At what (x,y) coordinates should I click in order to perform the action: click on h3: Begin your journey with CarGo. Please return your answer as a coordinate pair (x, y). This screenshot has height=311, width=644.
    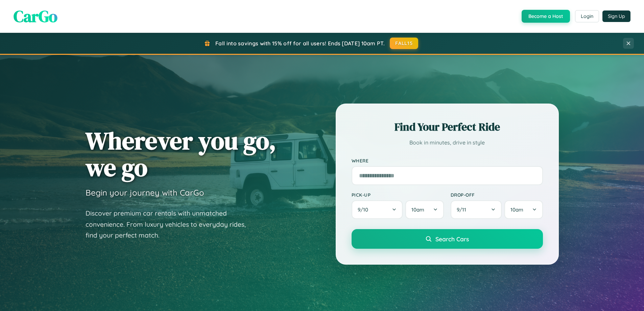
    Looking at the image, I should click on (145, 193).